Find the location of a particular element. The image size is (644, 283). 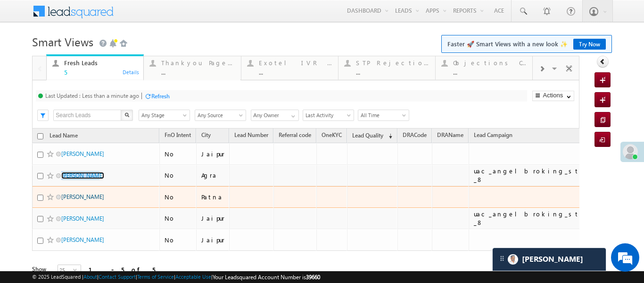

span: Lead Quality is located at coordinates (368, 135).